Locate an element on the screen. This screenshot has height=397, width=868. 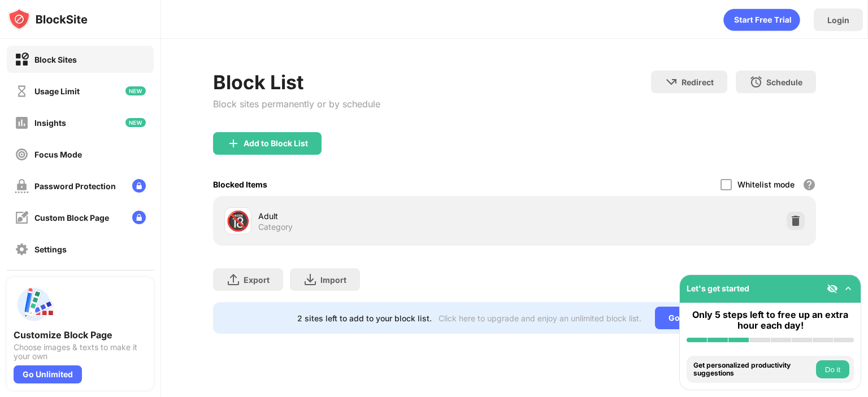
img: push-custom-page.svg is located at coordinates (34, 305).